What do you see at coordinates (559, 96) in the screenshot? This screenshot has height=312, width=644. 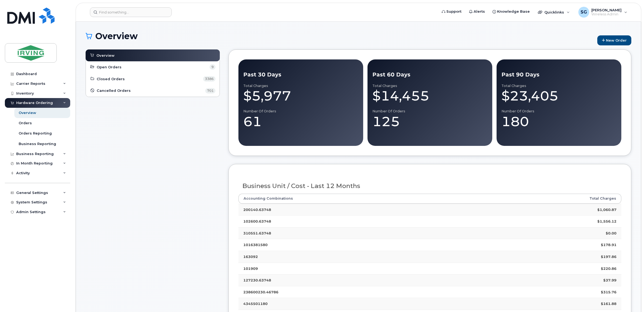 I see `div: $23,405` at bounding box center [559, 96].